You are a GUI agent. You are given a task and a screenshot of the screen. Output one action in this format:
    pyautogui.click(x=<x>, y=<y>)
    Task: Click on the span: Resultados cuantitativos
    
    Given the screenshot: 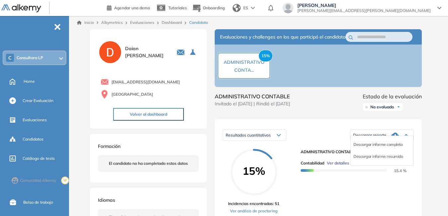 What is the action you would take?
    pyautogui.click(x=248, y=135)
    